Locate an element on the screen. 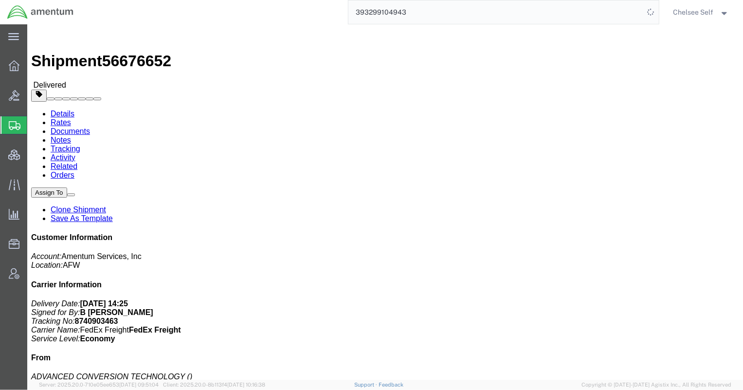 This screenshot has height=390, width=743. span: Client: 2025.20.0-8b113f4 is located at coordinates (214, 385).